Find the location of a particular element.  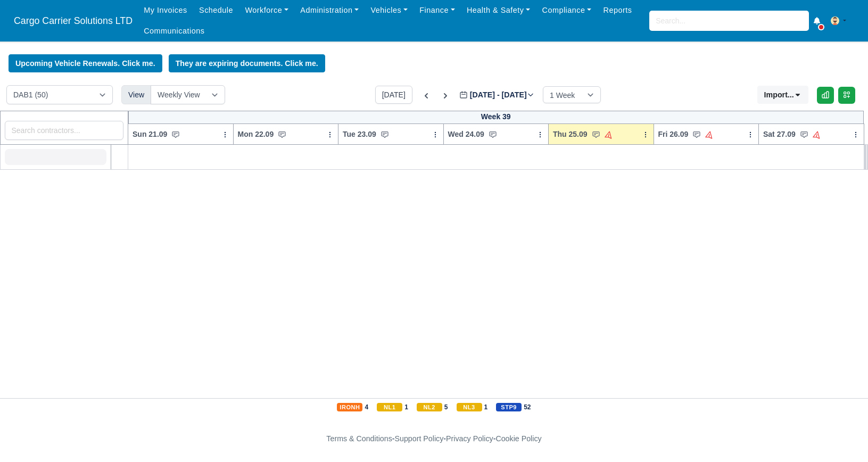

span: NL1 is located at coordinates (390, 407).